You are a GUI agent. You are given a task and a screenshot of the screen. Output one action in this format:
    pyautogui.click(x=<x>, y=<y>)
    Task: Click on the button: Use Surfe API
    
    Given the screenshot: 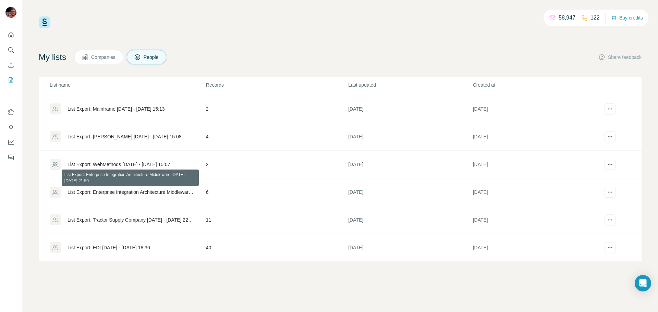 What is the action you would take?
    pyautogui.click(x=11, y=127)
    